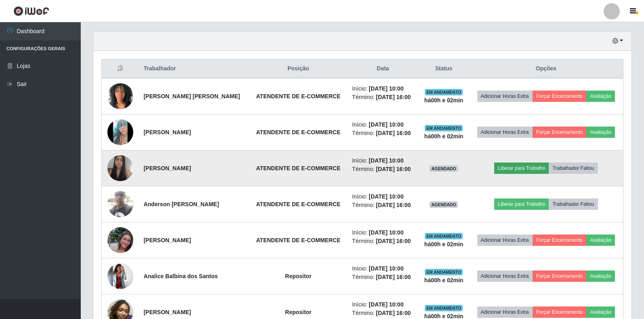  I want to click on img: 1750188779989.jpeg, so click(120, 276).